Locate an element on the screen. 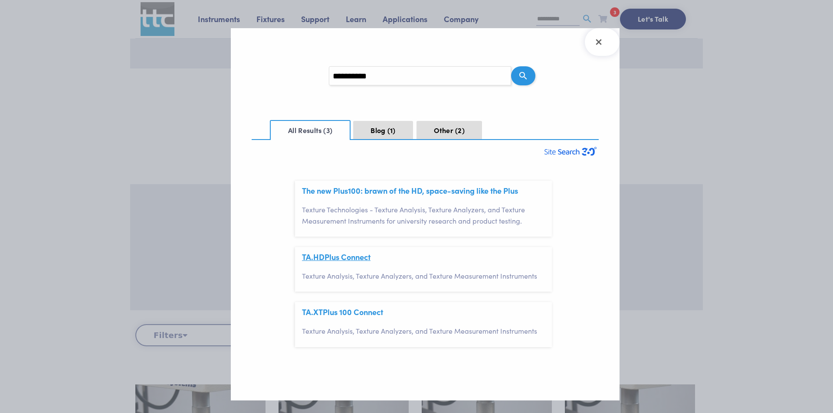  button: Search is located at coordinates (523, 76).